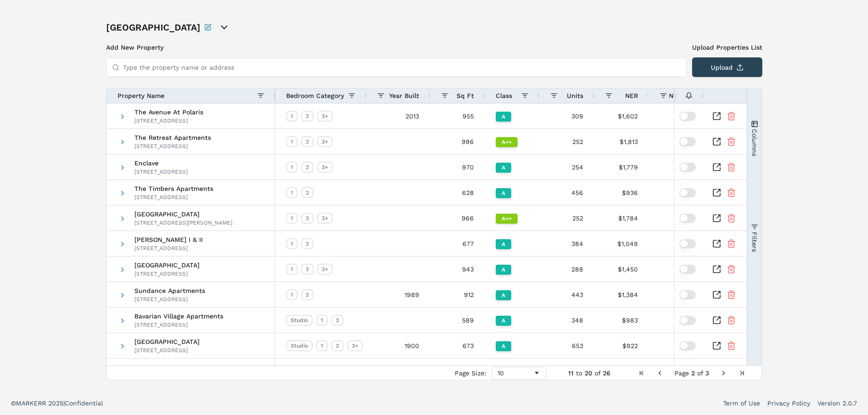  Describe the element at coordinates (170, 291) in the screenshot. I see `span: Sundance Apartments` at that location.